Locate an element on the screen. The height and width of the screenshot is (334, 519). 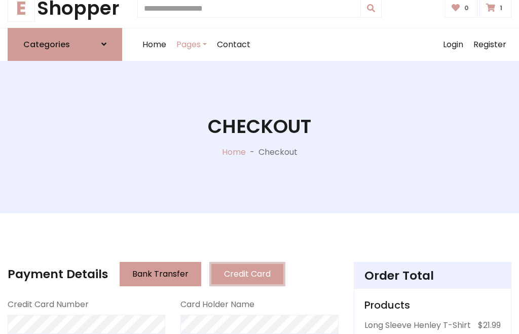
button: Credit Card is located at coordinates (247, 274).